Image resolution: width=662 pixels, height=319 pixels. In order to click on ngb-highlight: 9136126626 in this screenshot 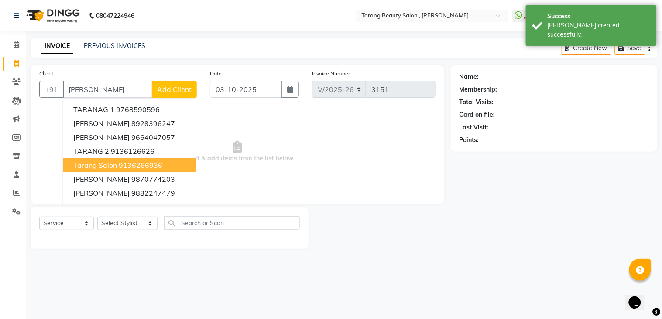, I will do `click(133, 151)`.